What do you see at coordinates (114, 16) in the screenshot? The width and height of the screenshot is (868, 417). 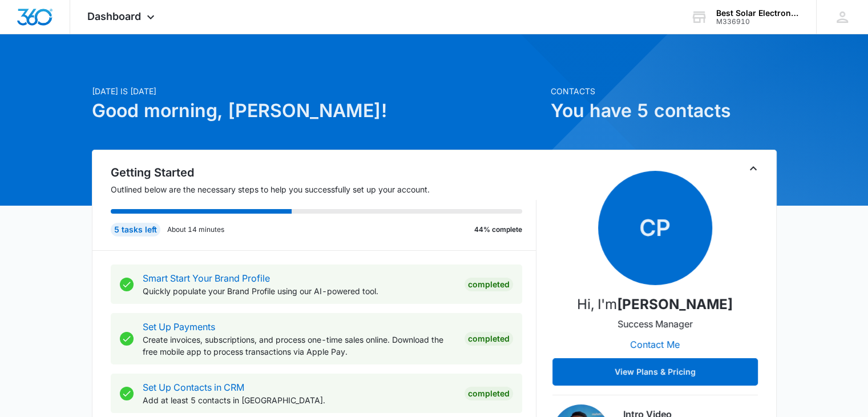 I see `span: Dashboard` at bounding box center [114, 16].